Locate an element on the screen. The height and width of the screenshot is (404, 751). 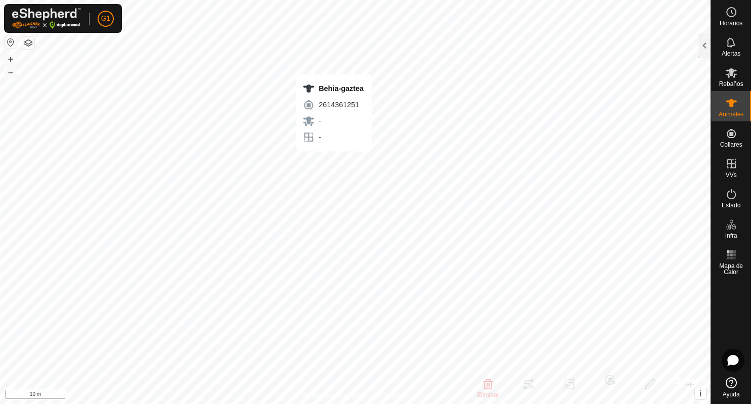
span: Mapa de Calor is located at coordinates (731, 269).